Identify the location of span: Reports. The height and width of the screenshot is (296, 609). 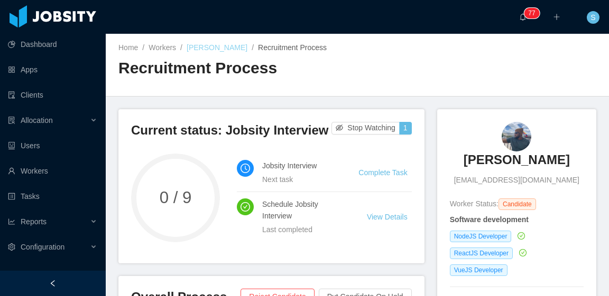
(33, 222).